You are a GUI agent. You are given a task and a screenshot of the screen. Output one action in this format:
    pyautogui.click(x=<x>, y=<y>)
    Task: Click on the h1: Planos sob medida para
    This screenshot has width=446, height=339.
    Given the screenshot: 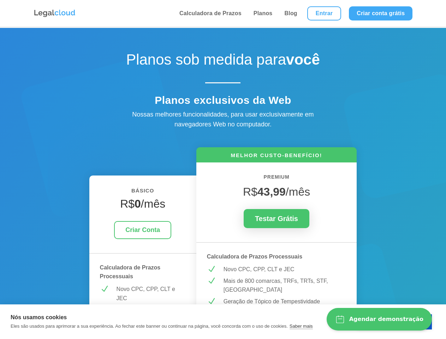 What is the action you would take?
    pyautogui.click(x=223, y=61)
    